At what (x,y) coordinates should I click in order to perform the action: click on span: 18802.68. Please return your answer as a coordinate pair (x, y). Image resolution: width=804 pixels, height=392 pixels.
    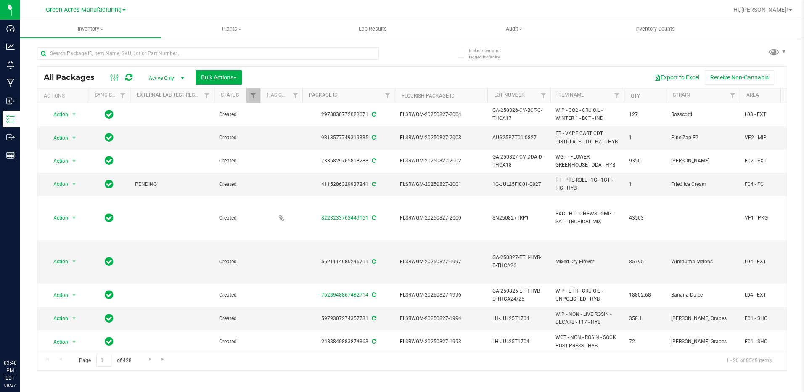
    Looking at the image, I should click on (645, 295).